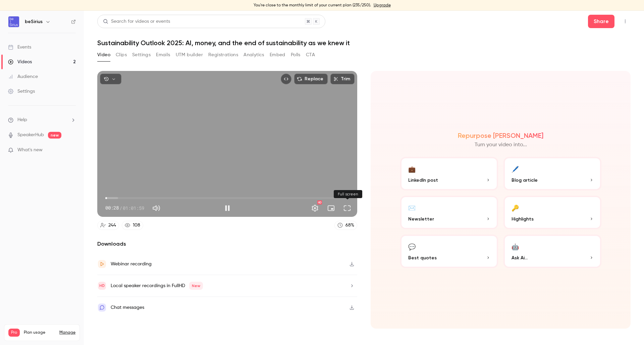 The width and height of the screenshot is (644, 345). I want to click on div: Pause, so click(227, 208).